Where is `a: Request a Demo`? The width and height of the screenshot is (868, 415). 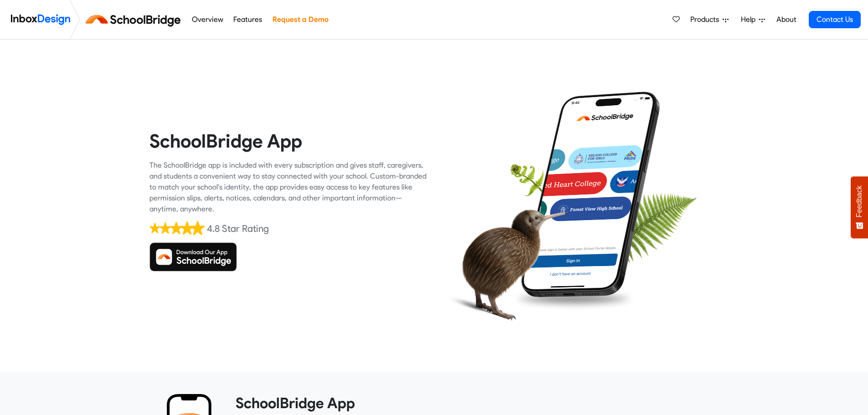 a: Request a Demo is located at coordinates (301, 19).